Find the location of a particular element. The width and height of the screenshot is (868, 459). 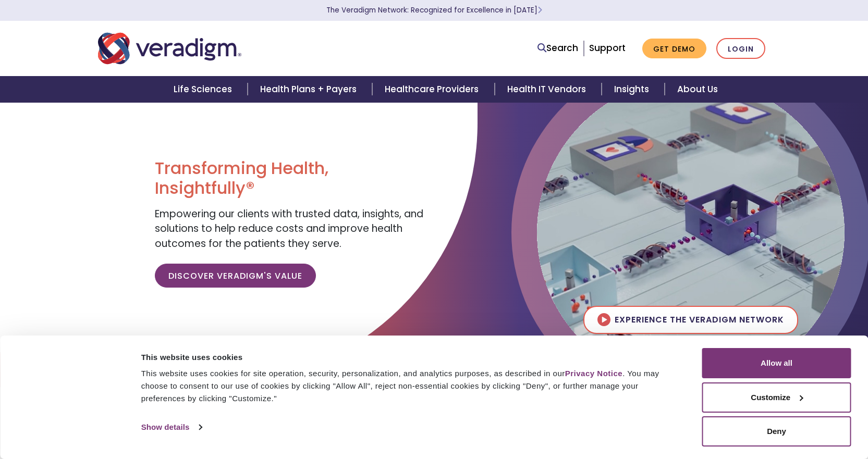

button: Deny is located at coordinates (777, 432).